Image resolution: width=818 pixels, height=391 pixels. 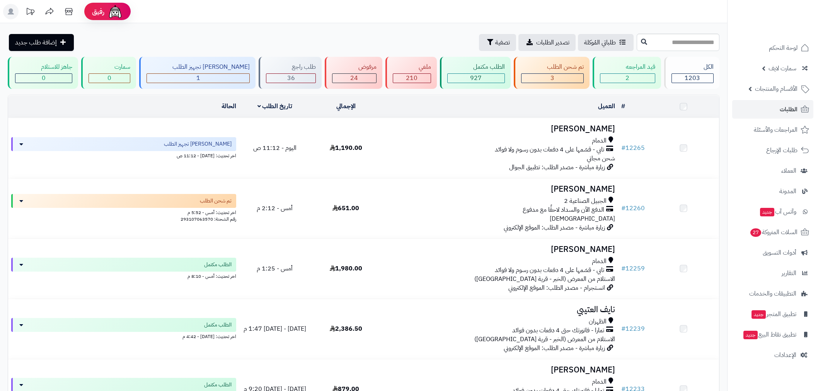 I want to click on a: قيد المراجعه 2, so click(x=626, y=73).